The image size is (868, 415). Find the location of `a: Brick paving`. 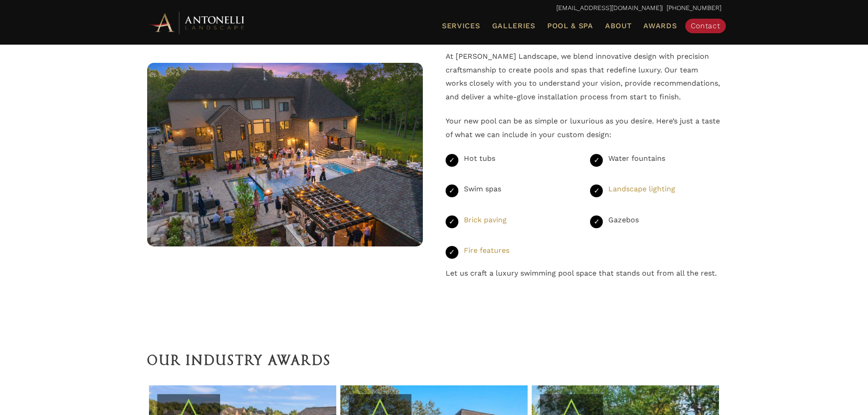

a: Brick paving is located at coordinates (485, 220).